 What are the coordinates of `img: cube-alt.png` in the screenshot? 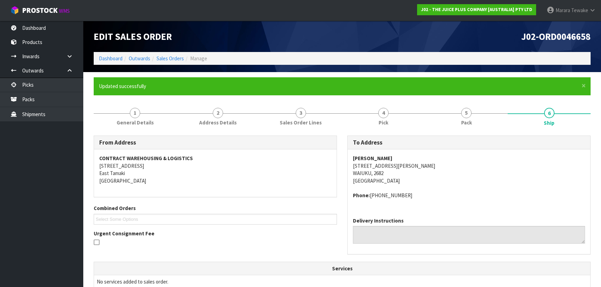 It's located at (15, 10).